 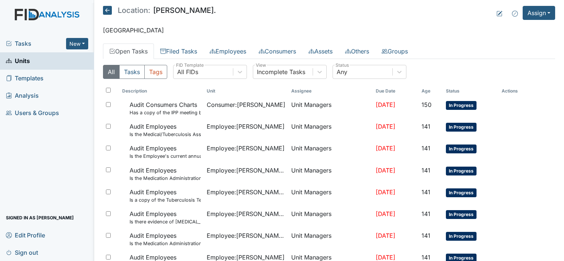 What do you see at coordinates (342, 72) in the screenshot?
I see `div: Any` at bounding box center [342, 72].